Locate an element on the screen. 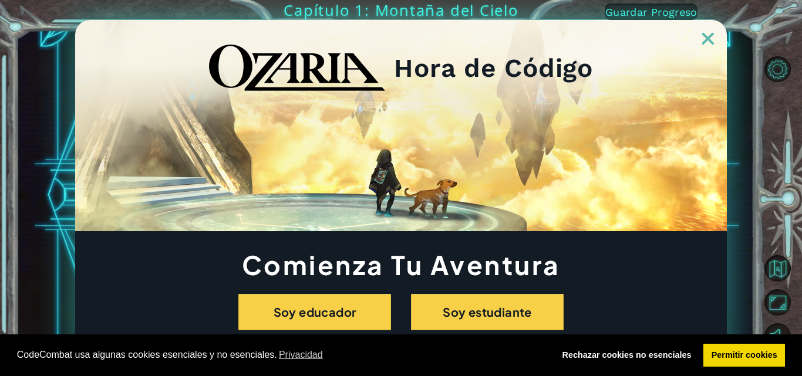  img: blackOzariaWordmark.png is located at coordinates (297, 68).